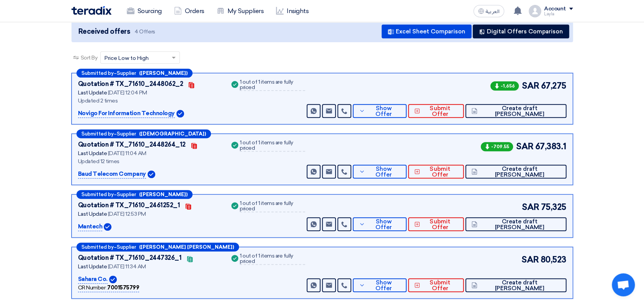  What do you see at coordinates (493, 11) in the screenshot?
I see `span: العربية` at bounding box center [493, 11].